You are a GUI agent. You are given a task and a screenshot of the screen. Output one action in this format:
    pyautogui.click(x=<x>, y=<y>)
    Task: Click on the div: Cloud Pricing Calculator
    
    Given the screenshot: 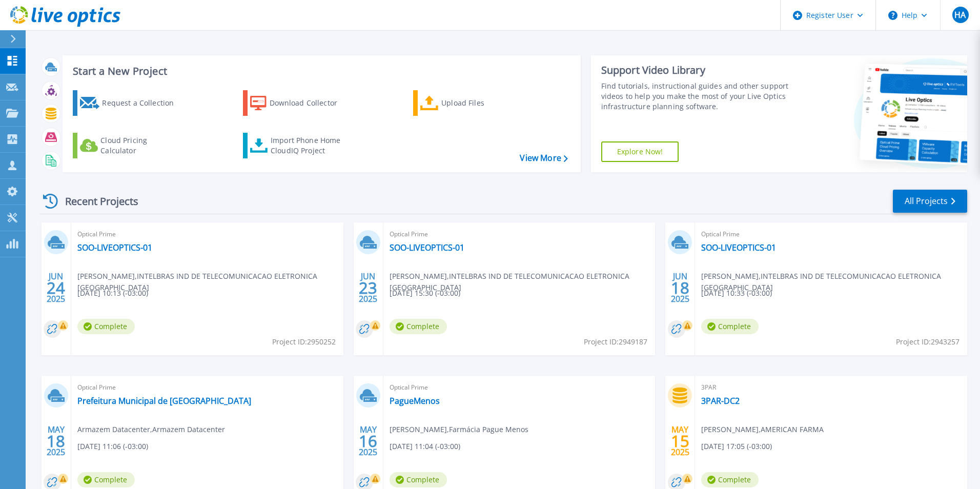 What is the action you would take?
    pyautogui.click(x=142, y=146)
    